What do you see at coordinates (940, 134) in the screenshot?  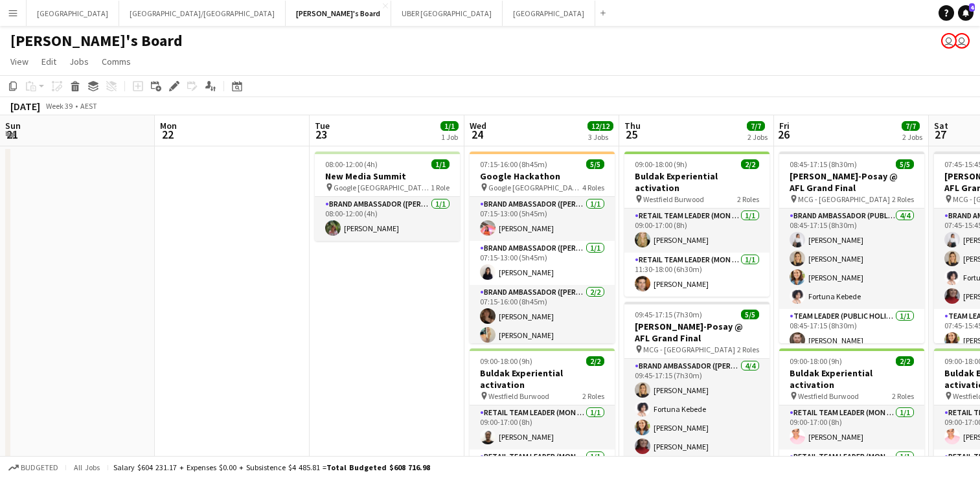 I see `span: 27` at bounding box center [940, 134].